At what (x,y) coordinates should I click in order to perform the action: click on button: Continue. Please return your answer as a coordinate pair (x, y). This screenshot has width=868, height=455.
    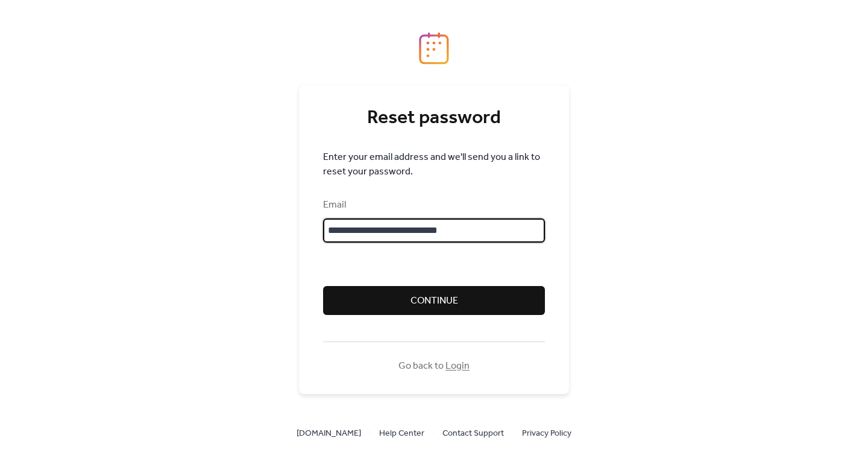
    Looking at the image, I should click on (434, 300).